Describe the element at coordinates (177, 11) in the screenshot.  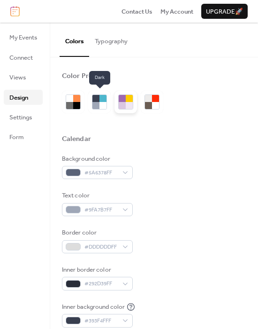
I see `a: My Account` at that location.